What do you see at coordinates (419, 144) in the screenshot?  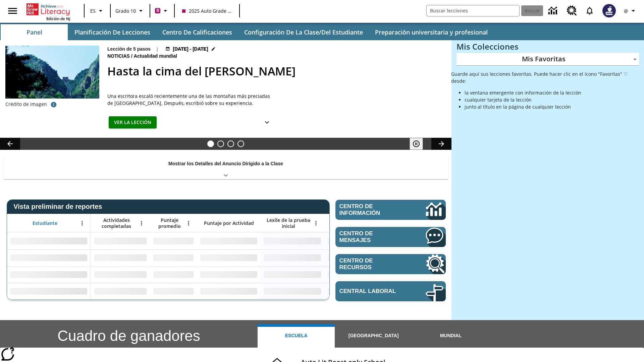 I see `div: Pausar` at bounding box center [419, 144].